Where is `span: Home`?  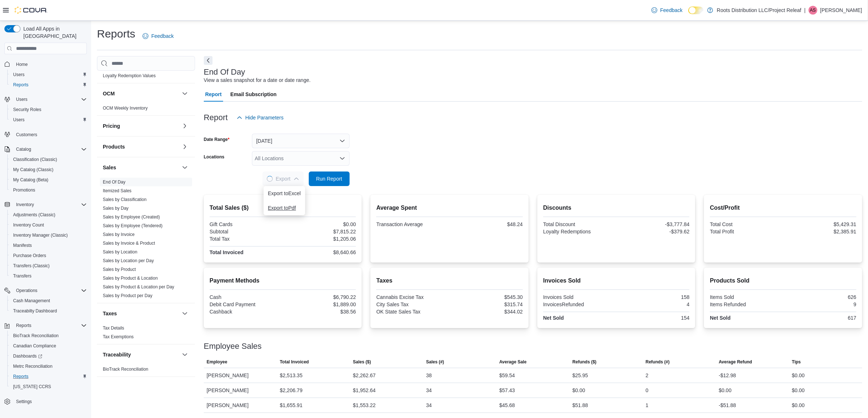 span: Home is located at coordinates (50, 64).